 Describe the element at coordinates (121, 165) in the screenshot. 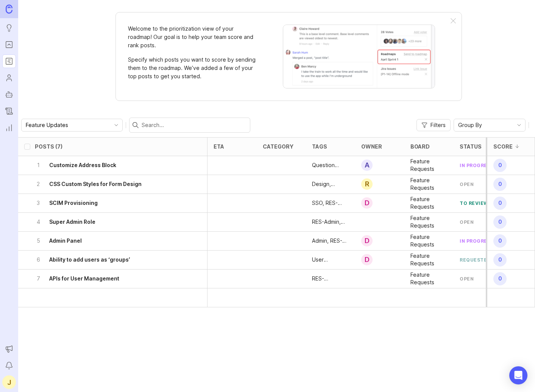

I see `button: 1Customize Address Block` at that location.